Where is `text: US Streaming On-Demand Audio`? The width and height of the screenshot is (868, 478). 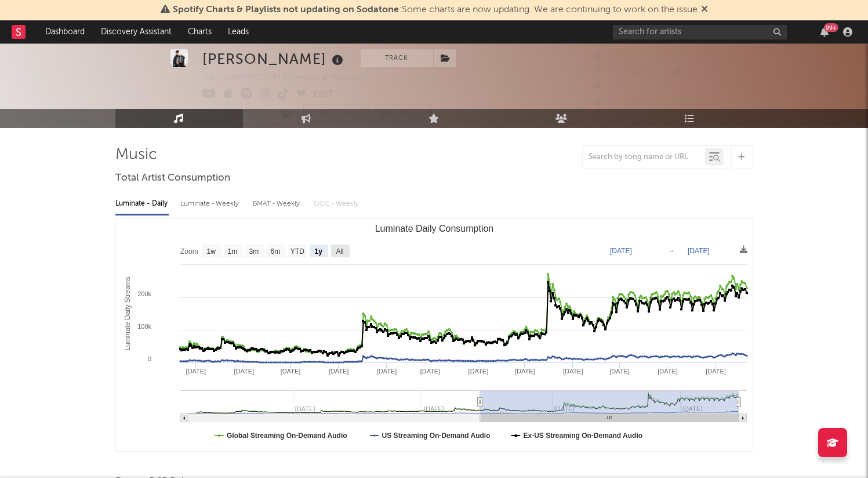 text: US Streaming On-Demand Audio is located at coordinates (435, 436).